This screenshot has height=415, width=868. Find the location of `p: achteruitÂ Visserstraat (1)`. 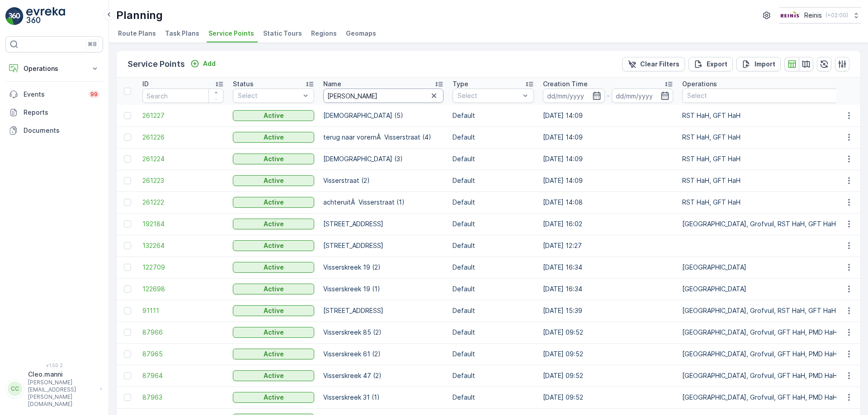

p: achteruitÂ Visserstraat (1) is located at coordinates (383, 202).